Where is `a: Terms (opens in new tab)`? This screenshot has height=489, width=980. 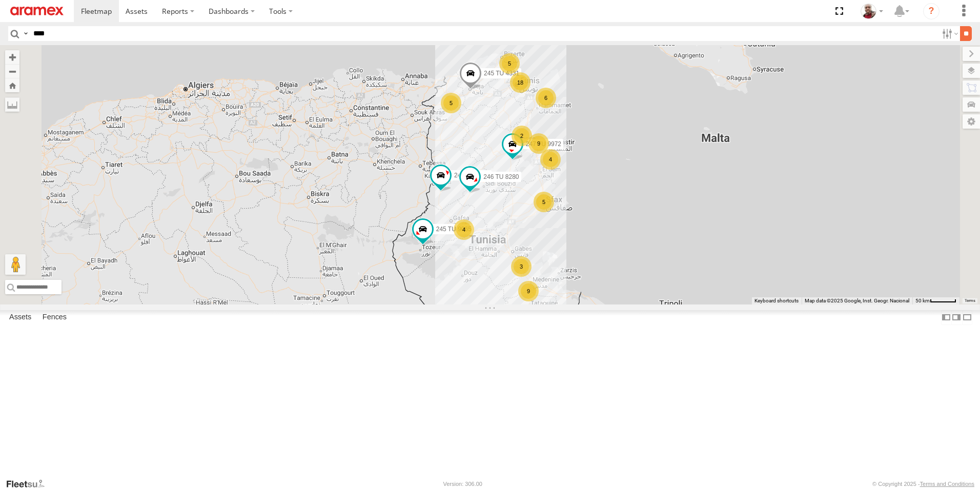 a: Terms (opens in new tab) is located at coordinates (969, 301).